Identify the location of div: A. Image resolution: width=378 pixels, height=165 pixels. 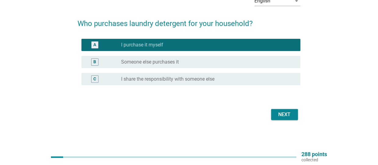
(95, 45).